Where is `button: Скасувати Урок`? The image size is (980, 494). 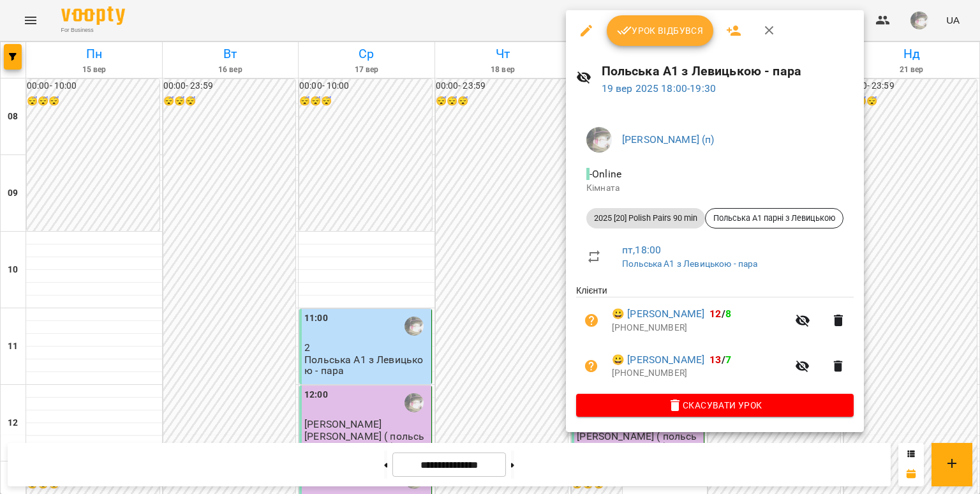 button: Скасувати Урок is located at coordinates (714, 405).